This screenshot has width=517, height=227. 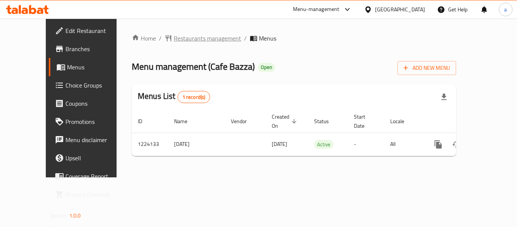 I want to click on a: Coverage Report, so click(x=90, y=176).